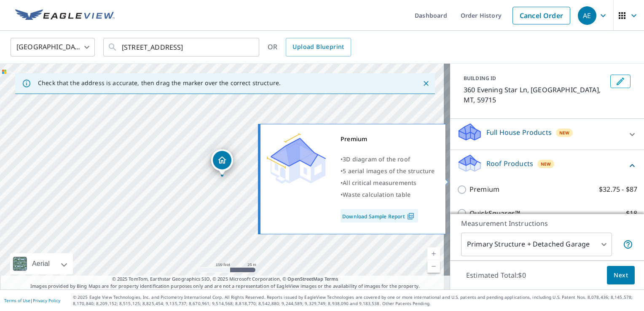 This screenshot has height=311, width=644. I want to click on span: 5 aerial images of the structure, so click(388, 171).